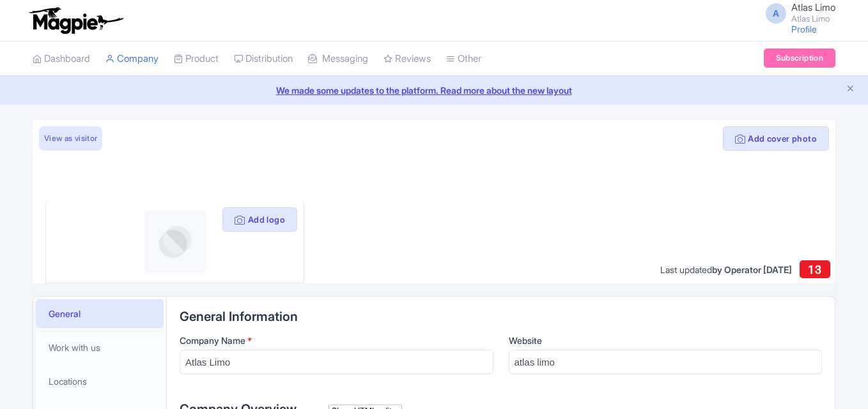  Describe the element at coordinates (814, 7) in the screenshot. I see `span: Atlas Limo` at that location.